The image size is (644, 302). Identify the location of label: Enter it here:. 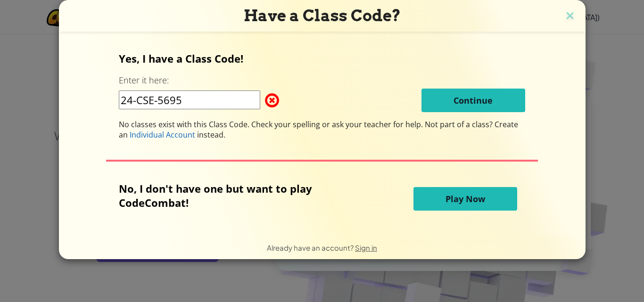
(144, 80).